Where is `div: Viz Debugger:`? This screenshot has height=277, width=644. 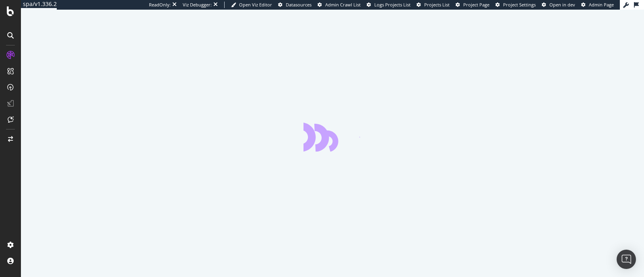 div: Viz Debugger: is located at coordinates (197, 5).